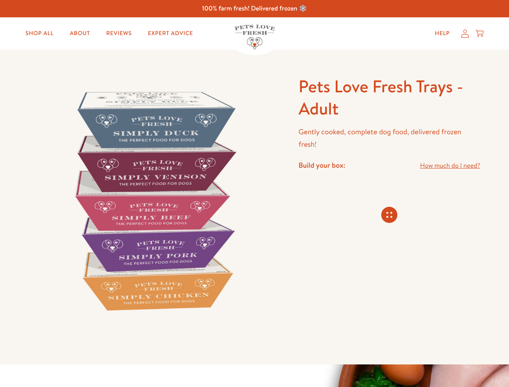  Describe the element at coordinates (450, 166) in the screenshot. I see `a: How much do I need?` at that location.